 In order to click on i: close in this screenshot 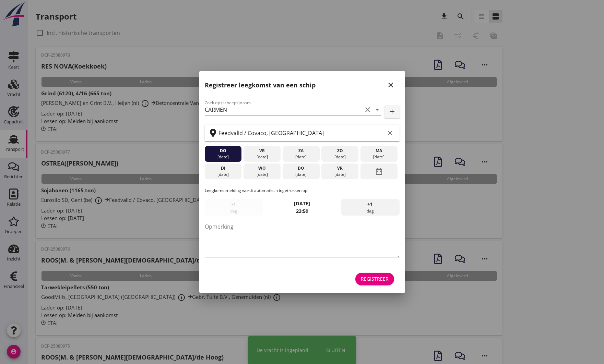, I will do `click(391, 85)`.